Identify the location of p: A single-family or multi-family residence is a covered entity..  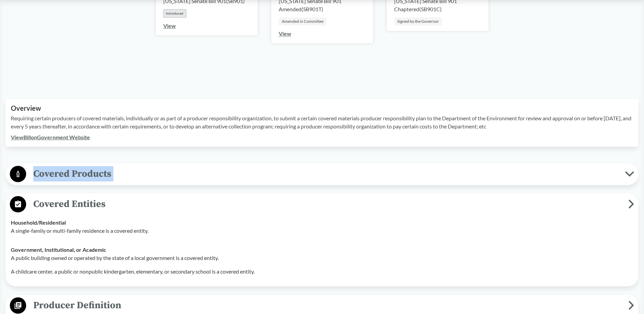
(322, 231).